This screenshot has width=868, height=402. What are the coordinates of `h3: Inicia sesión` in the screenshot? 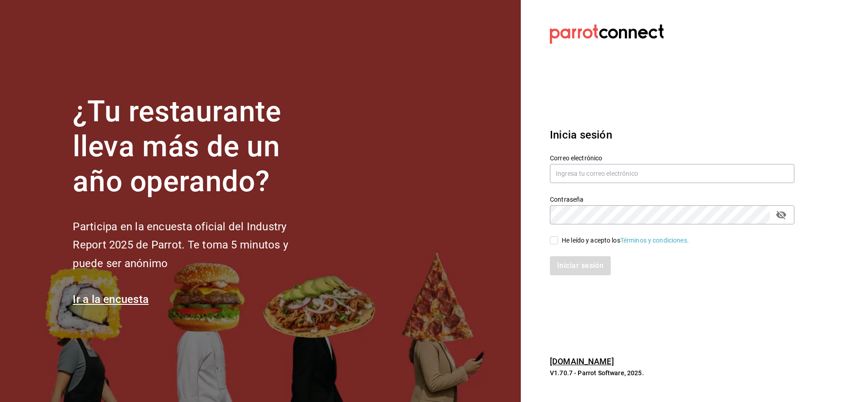 It's located at (672, 135).